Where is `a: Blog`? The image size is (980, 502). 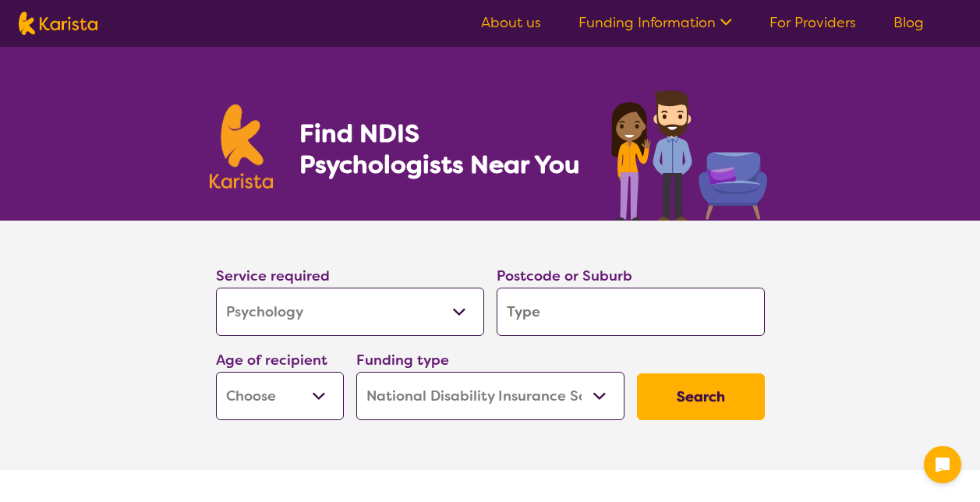 a: Blog is located at coordinates (908, 23).